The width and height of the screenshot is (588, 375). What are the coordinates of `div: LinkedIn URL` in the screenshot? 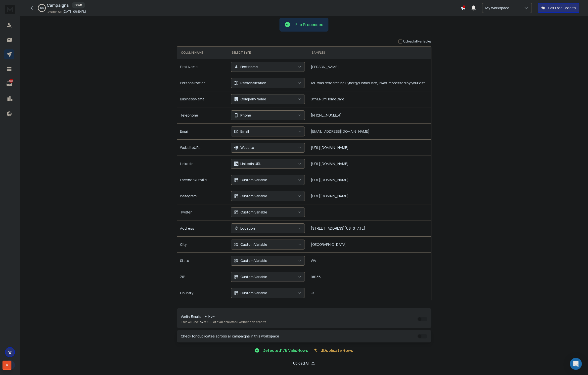 It's located at (248, 164).